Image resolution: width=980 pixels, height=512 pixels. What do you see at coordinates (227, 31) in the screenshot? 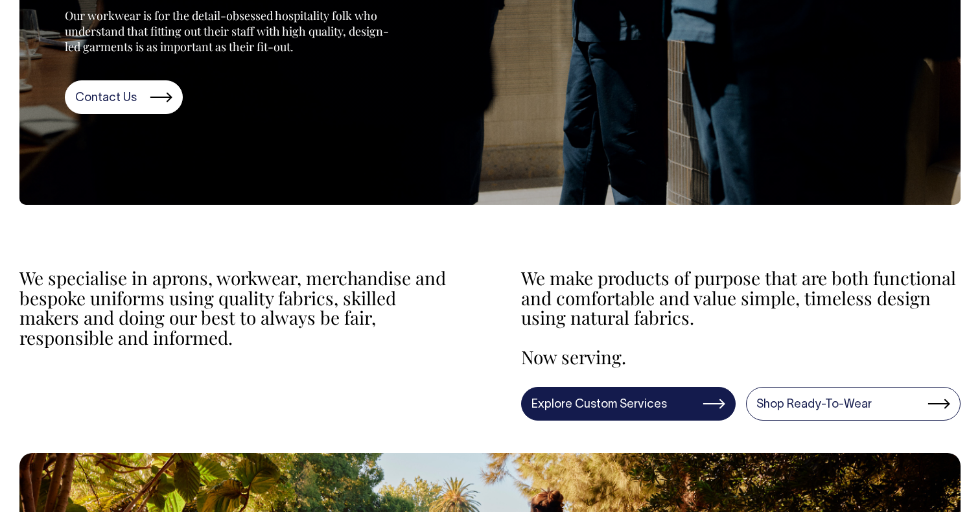
I see `p: Our workwear is for the detail-obsessed hospitality folk who understand that fitting out their st...` at bounding box center [227, 31].